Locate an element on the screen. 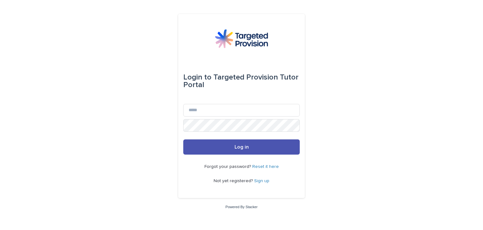 This screenshot has width=483, height=230. div: Targeted Provision Tutor Portal is located at coordinates (242, 81).